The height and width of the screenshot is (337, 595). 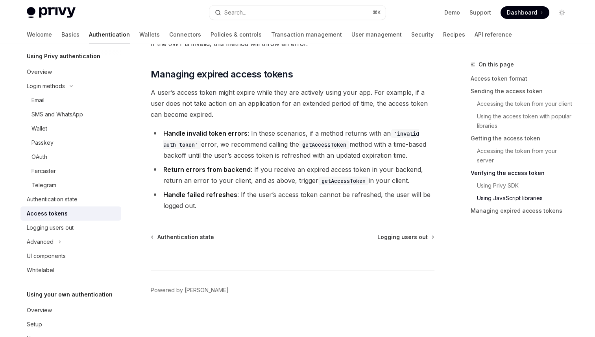 What do you see at coordinates (71, 324) in the screenshot?
I see `a: Setup` at bounding box center [71, 324].